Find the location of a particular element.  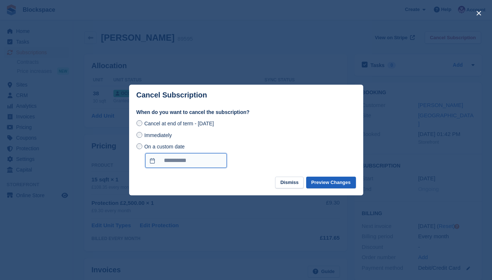

input: Immediately is located at coordinates (140, 135).